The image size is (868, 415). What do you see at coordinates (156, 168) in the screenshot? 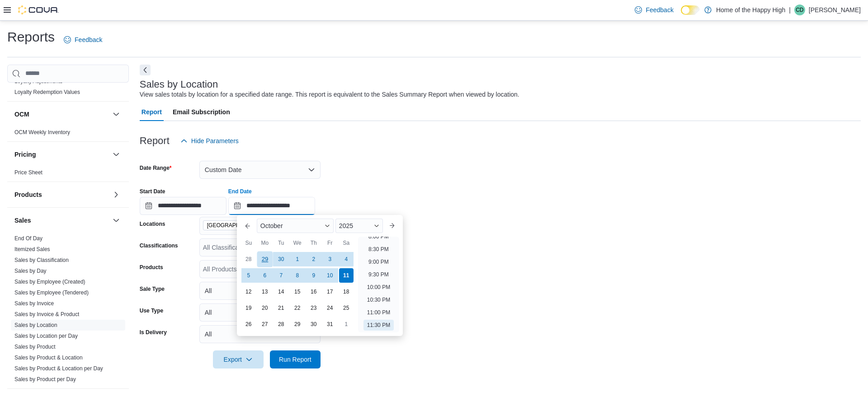
I see `label: Date Range` at bounding box center [156, 168].